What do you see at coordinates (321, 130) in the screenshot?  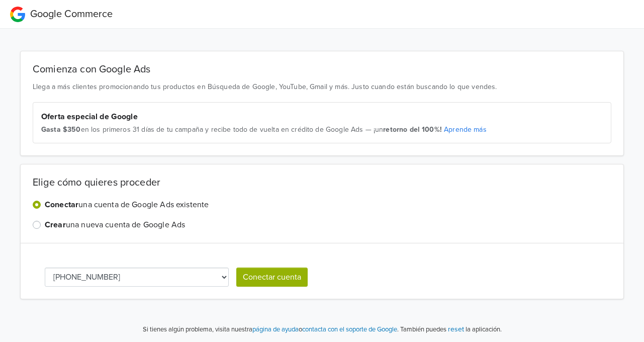 I see `div: en los primeros 31 días de tu campaña y recibe todo de vuelta en crédito de Google Ads — ¡un` at bounding box center [321, 130].